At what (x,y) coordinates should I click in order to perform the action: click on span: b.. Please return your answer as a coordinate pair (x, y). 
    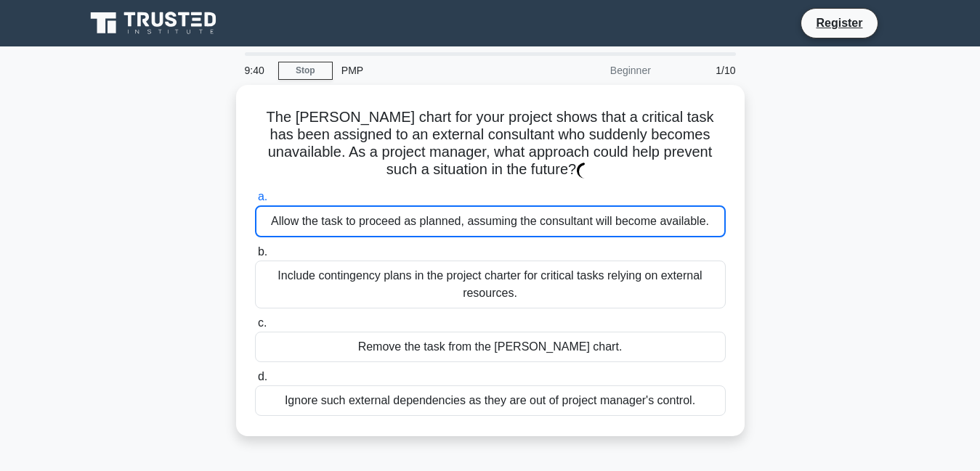
    Looking at the image, I should click on (263, 251).